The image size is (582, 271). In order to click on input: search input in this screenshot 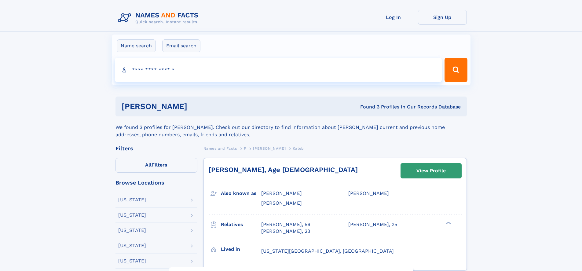, I will do `click(278, 70)`.